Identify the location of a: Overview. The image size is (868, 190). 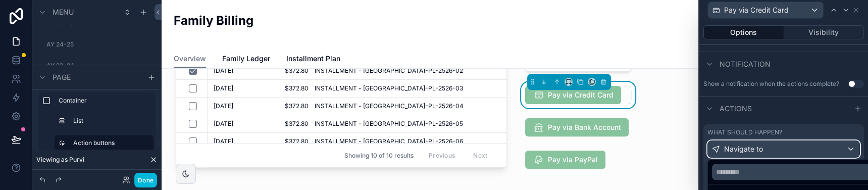
(190, 59).